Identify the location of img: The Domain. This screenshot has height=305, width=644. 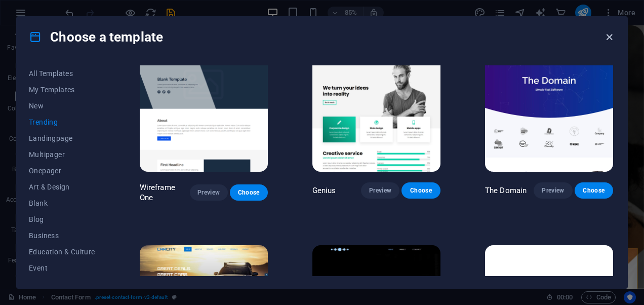
(549, 112).